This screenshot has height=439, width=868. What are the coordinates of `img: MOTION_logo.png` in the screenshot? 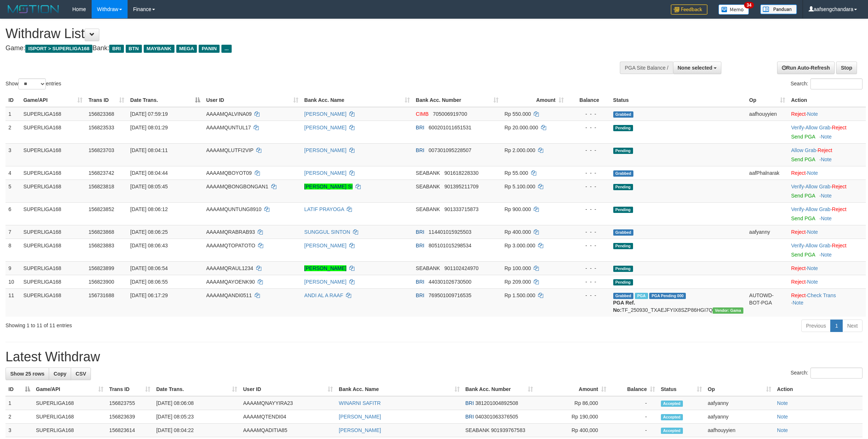 It's located at (34, 9).